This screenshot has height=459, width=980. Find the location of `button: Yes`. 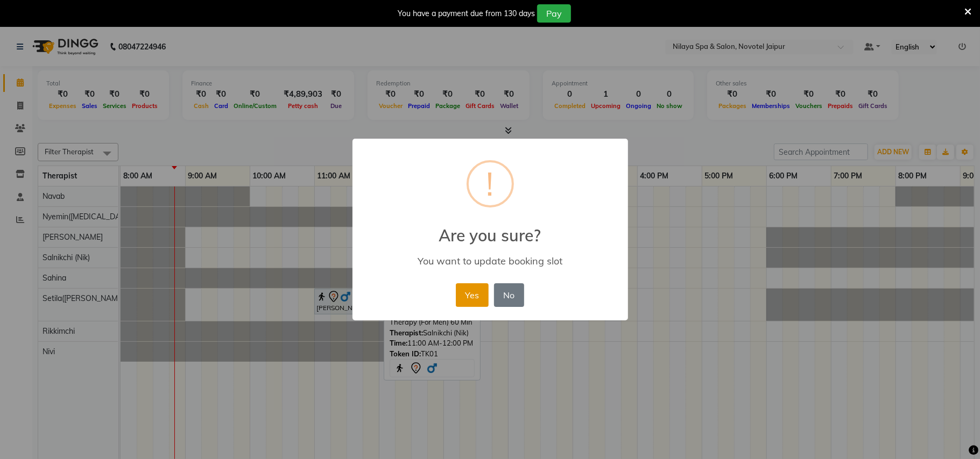

button: Yes is located at coordinates (472, 295).